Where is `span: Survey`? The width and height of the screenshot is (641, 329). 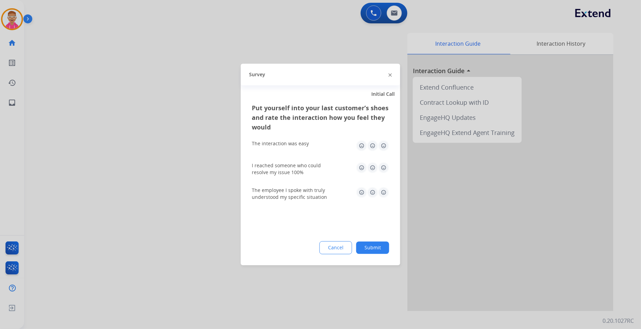 span: Survey is located at coordinates (257, 75).